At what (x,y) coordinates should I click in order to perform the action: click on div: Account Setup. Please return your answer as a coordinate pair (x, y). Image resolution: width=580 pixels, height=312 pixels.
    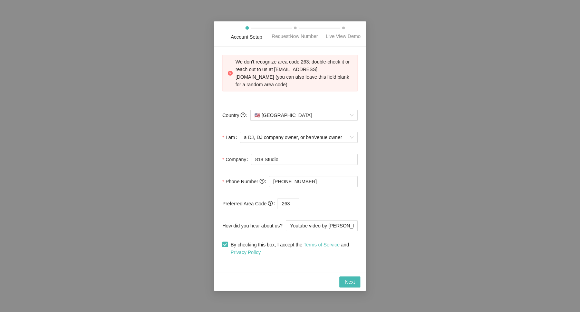
    Looking at the image, I should click on (246, 37).